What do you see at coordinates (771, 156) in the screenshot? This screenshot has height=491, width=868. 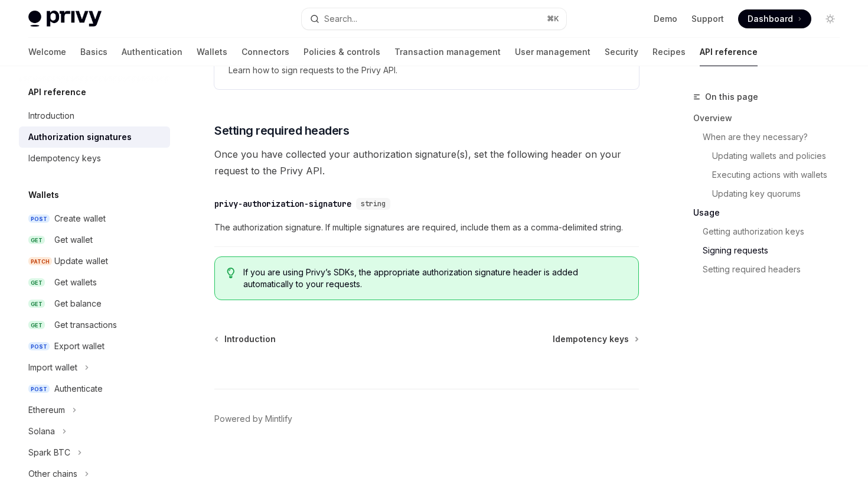 I see `a: Updating wallets and policies` at bounding box center [771, 156].